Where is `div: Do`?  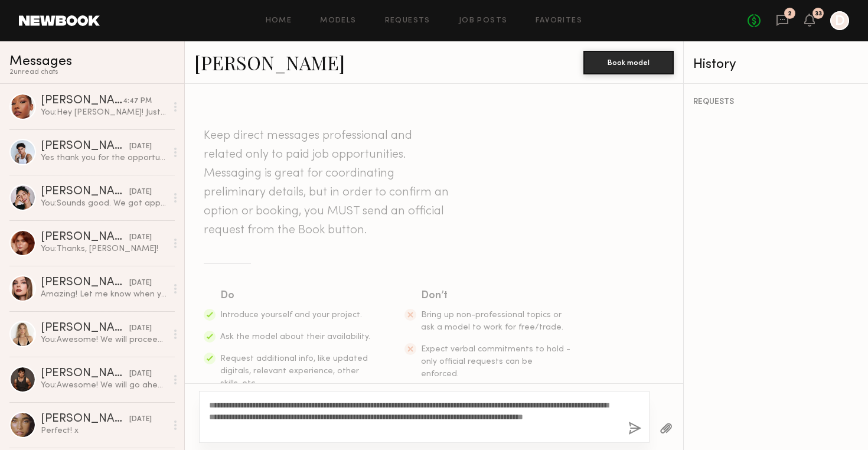
div: Do is located at coordinates (296, 295).